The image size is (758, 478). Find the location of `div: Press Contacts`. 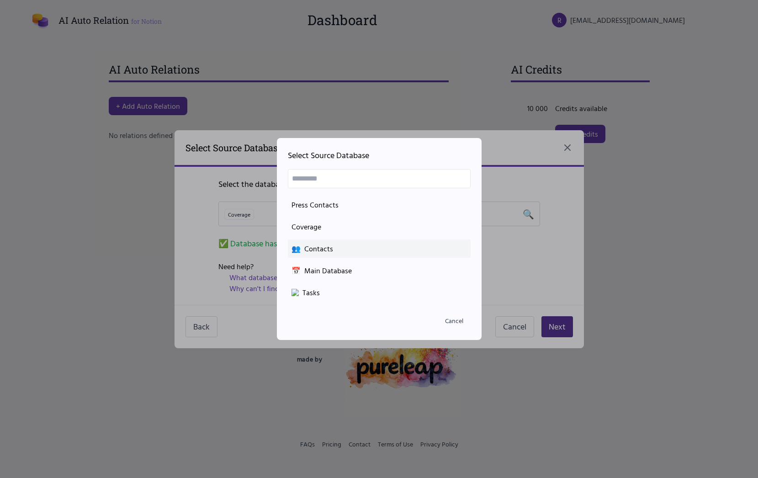

div: Press Contacts is located at coordinates (379, 205).